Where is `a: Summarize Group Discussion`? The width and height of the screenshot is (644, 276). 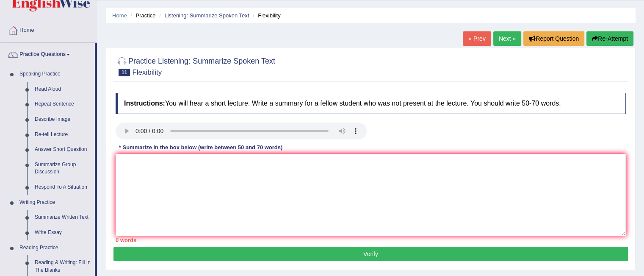 a: Summarize Group Discussion is located at coordinates (62, 168).